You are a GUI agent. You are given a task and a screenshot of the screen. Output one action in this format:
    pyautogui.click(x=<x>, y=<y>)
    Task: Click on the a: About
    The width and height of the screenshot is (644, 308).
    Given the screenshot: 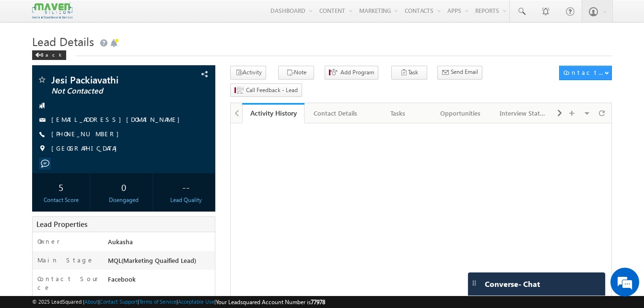 What is the action you would take?
    pyautogui.click(x=91, y=301)
    